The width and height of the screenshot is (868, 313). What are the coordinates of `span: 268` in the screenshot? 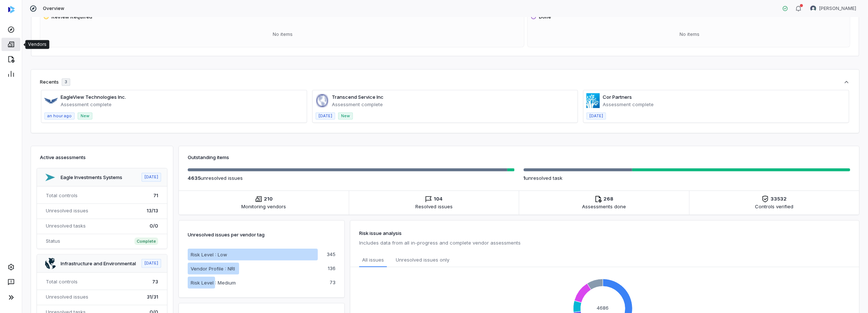 It's located at (608, 199).